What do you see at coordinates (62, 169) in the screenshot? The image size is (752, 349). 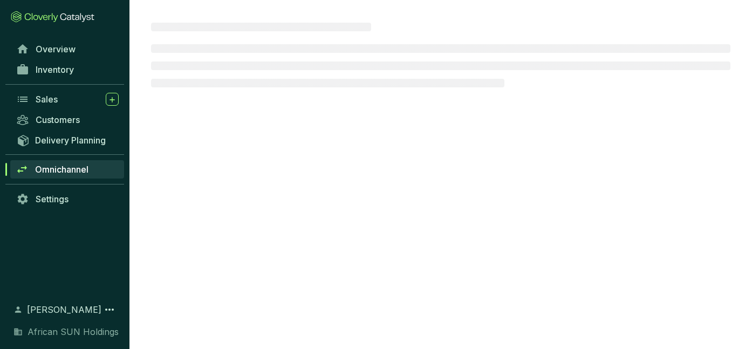 I see `span: Omnichannel` at bounding box center [62, 169].